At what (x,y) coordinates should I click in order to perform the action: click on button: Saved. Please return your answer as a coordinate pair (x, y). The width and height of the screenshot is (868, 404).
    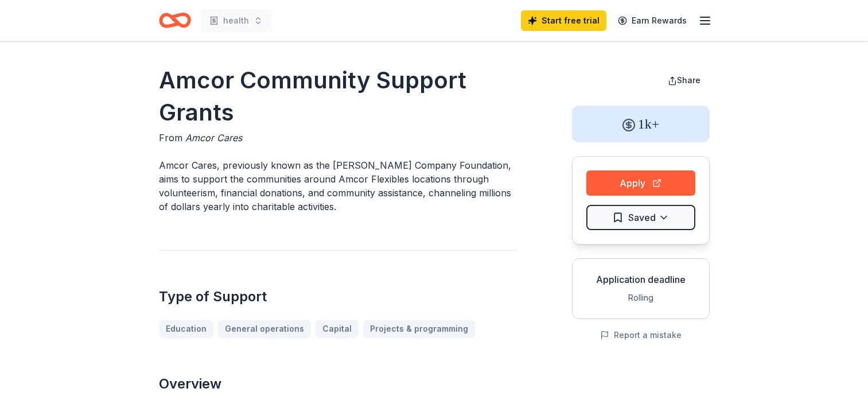
    Looking at the image, I should click on (641, 218).